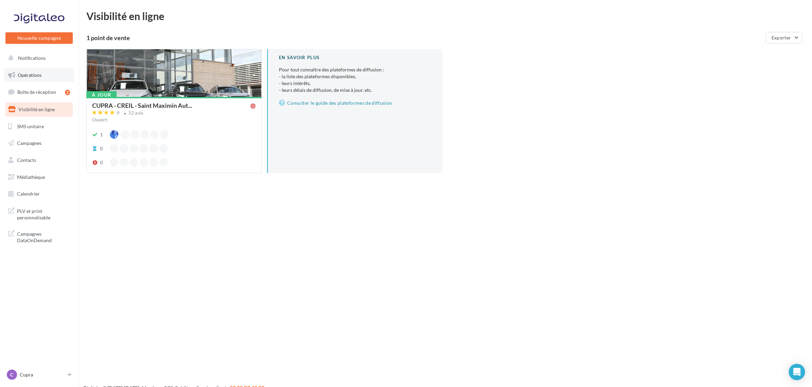 The height and width of the screenshot is (387, 812). I want to click on span: CUPRA - CREIL - Saint Maximin Aut..., so click(142, 105).